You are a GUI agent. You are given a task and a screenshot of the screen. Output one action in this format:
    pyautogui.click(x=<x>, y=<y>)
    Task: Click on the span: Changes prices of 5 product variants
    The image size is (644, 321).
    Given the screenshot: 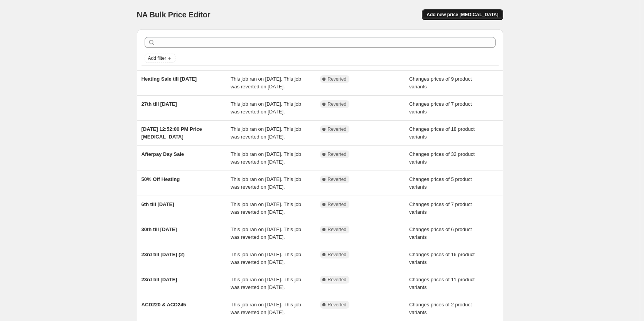 What is the action you would take?
    pyautogui.click(x=440, y=183)
    